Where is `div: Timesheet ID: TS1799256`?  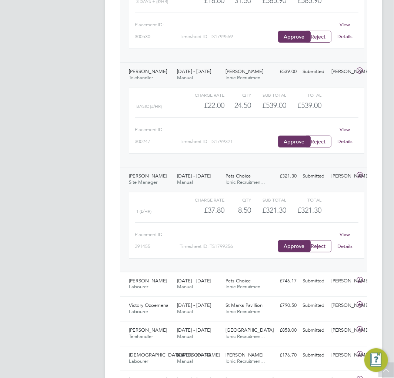
div: Timesheet ID: TS1799256 is located at coordinates (229, 246).